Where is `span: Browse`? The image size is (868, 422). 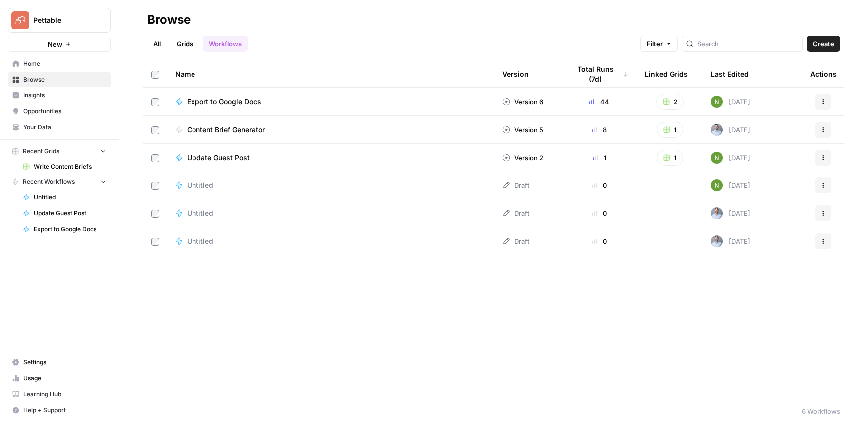
span: Browse is located at coordinates (64, 79).